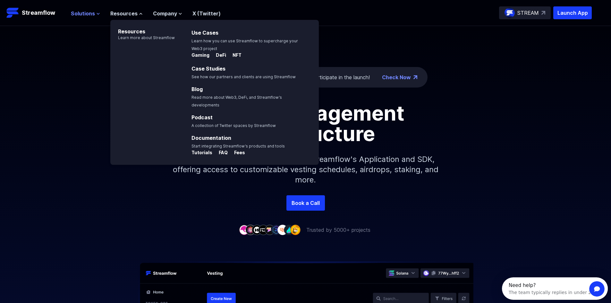 Image resolution: width=611 pixels, height=303 pixels. What do you see at coordinates (202, 153) in the screenshot?
I see `p: Tutorials` at bounding box center [202, 153].